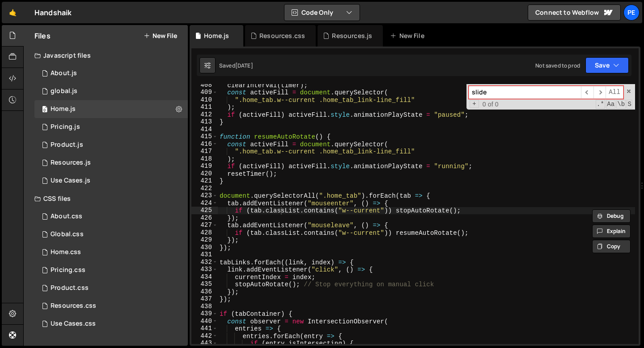 The height and width of the screenshot is (348, 644). I want to click on span: Toggle Replace mode, so click(474, 104).